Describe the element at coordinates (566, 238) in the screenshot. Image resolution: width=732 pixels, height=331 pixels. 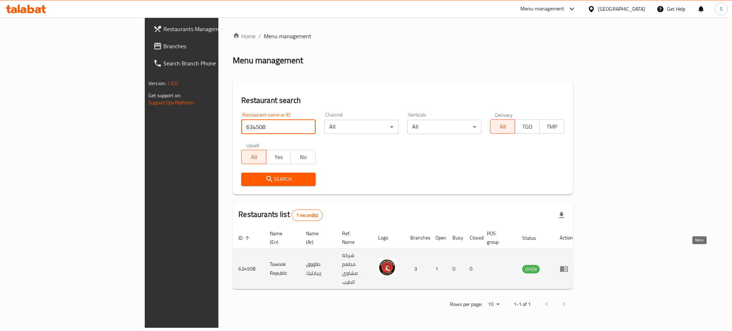
I see `th: Action` at that location.